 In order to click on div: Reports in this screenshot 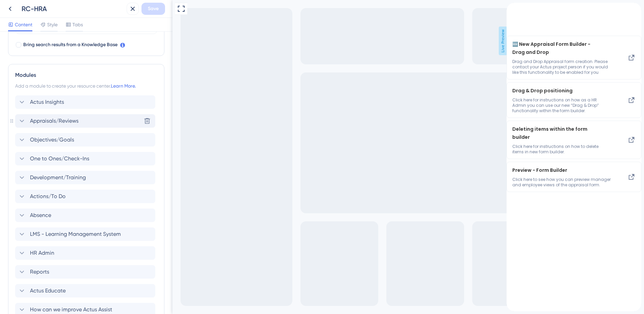, I will do `click(86, 272)`.